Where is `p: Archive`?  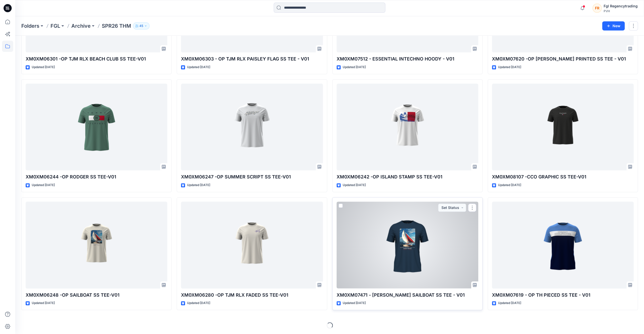
p: Archive is located at coordinates (81, 26).